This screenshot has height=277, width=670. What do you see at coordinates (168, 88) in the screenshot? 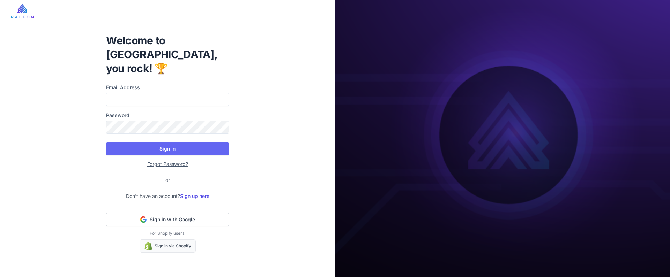
I see `label: Email Address` at bounding box center [168, 88].